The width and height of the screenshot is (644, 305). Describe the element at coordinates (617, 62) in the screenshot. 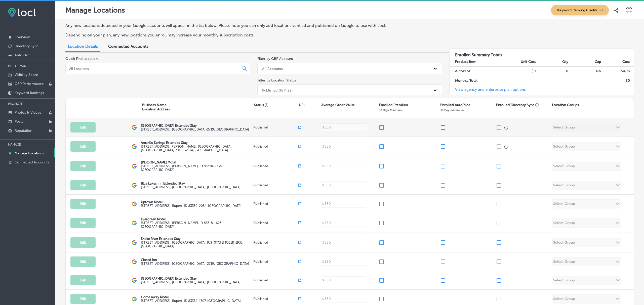

I see `th: Cost` at that location.